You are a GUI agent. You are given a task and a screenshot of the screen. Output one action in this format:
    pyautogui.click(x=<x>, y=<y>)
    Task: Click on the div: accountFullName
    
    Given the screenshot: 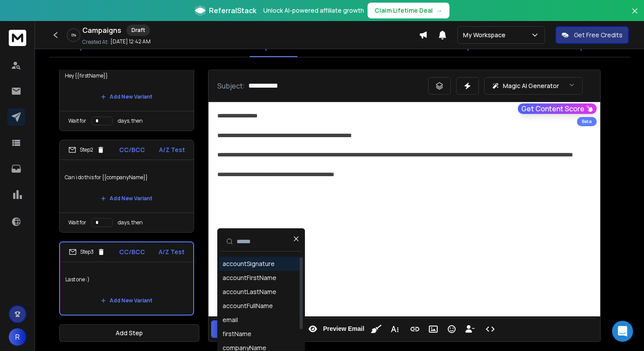 What is the action you would take?
    pyautogui.click(x=248, y=306)
    